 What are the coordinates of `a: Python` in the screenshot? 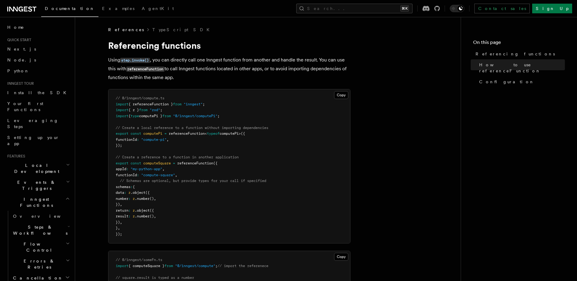 It's located at (38, 71).